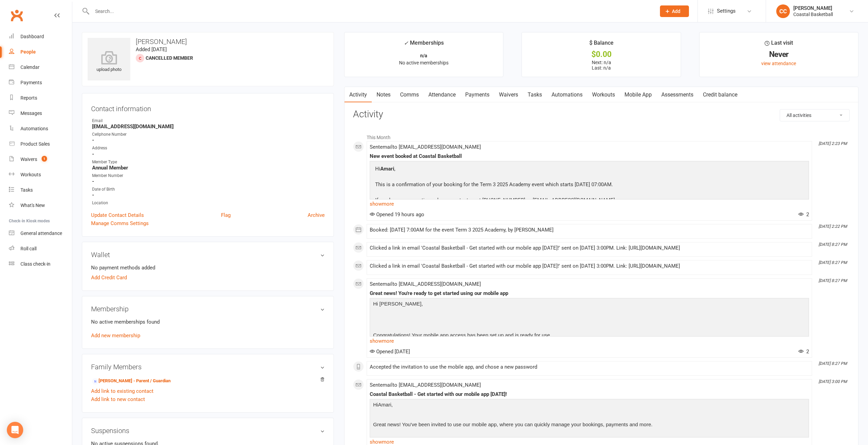 This screenshot has height=445, width=868. I want to click on div: Workouts, so click(31, 174).